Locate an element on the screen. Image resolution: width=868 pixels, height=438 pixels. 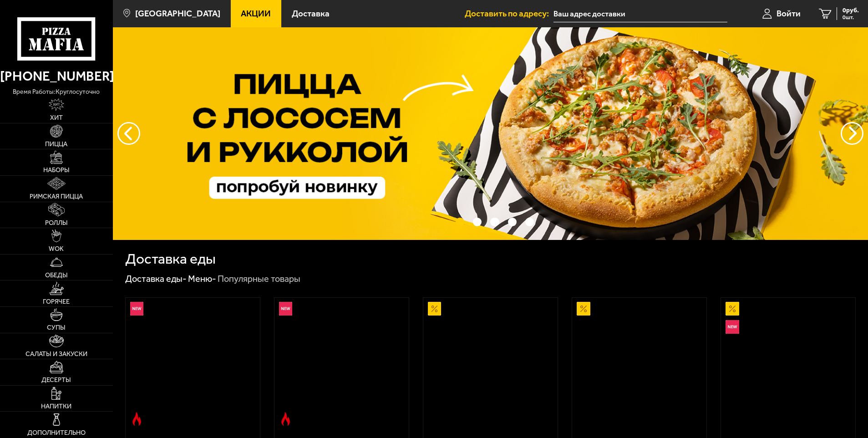
a: НовинкаОстрое блюдоРимская с креветками is located at coordinates (193, 364).